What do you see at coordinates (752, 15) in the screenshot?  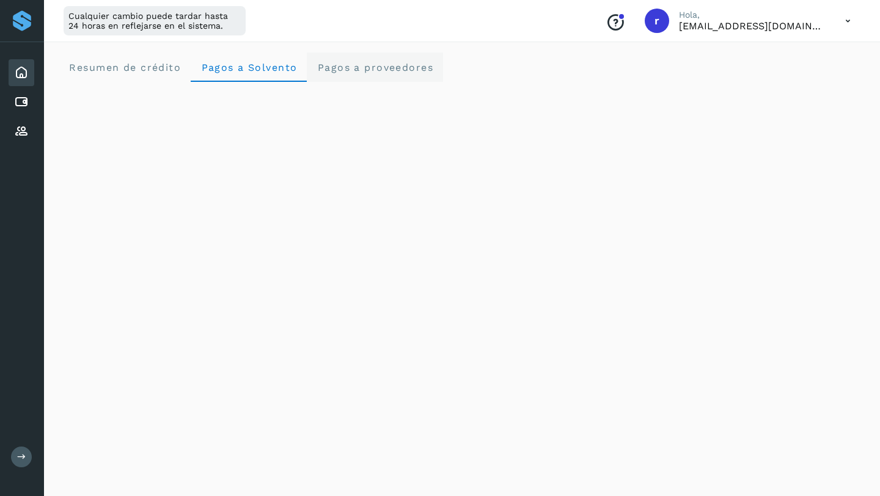 I see `p: Hola,` at bounding box center [752, 15].